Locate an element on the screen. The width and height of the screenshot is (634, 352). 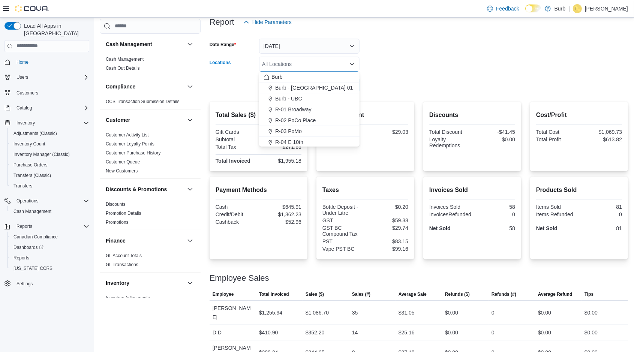
div: $613.82 is located at coordinates (601, 139).